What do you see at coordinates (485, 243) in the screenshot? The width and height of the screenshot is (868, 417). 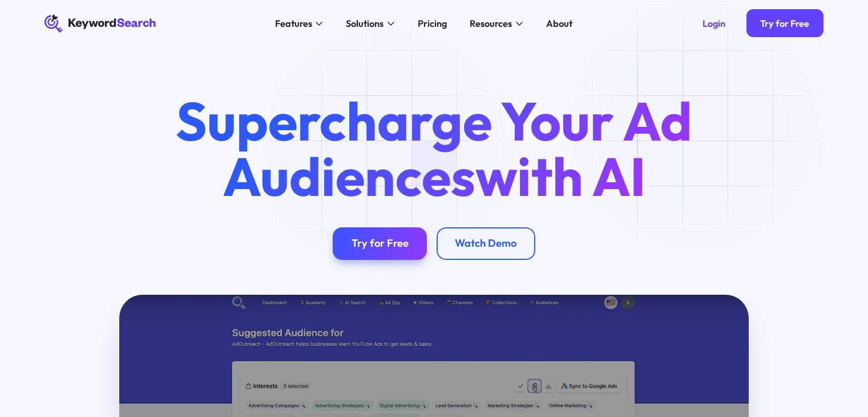 I see `div: Watch Demo` at bounding box center [485, 243].